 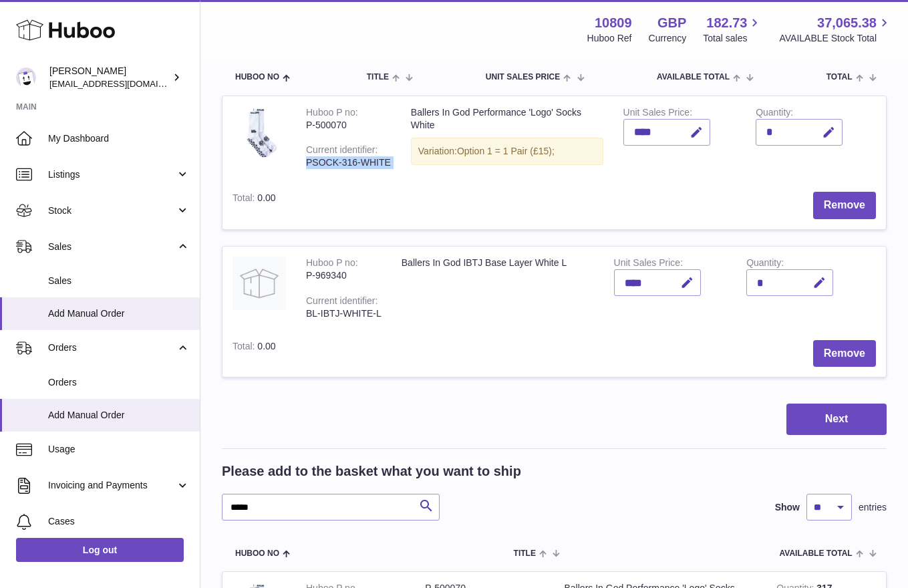 What do you see at coordinates (837, 419) in the screenshot?
I see `button: Next` at bounding box center [837, 419].